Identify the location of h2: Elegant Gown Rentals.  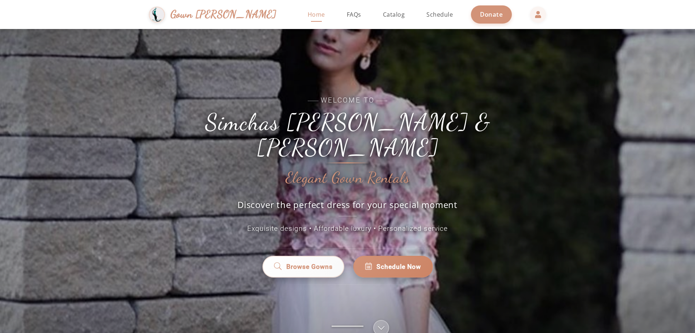
(347, 178).